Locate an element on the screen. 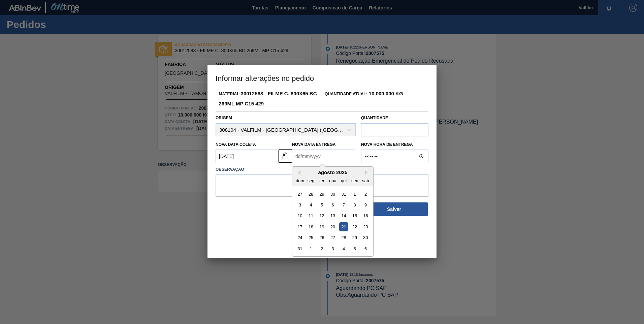 Image resolution: width=644 pixels, height=324 pixels. label: Observação is located at coordinates (322, 169).